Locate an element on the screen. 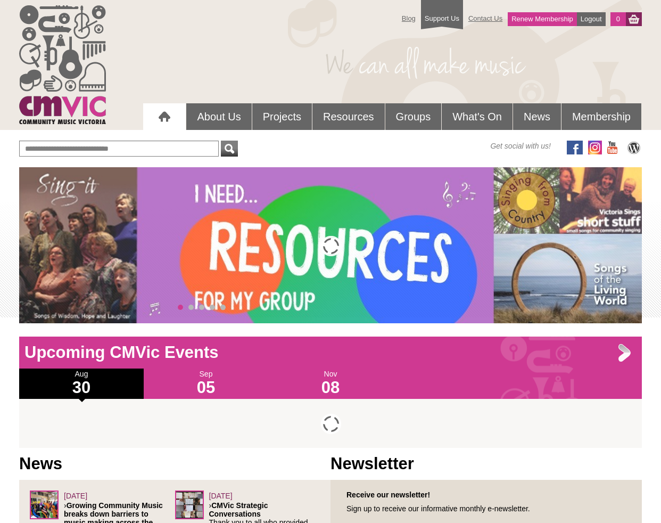  strong: CMVic Strategic Conversations is located at coordinates (239, 510).